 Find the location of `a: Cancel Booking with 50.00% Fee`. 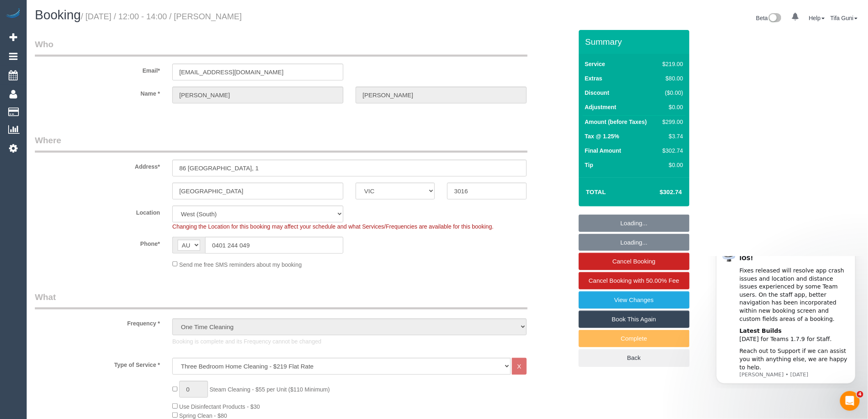

a: Cancel Booking with 50.00% Fee is located at coordinates (635, 281).